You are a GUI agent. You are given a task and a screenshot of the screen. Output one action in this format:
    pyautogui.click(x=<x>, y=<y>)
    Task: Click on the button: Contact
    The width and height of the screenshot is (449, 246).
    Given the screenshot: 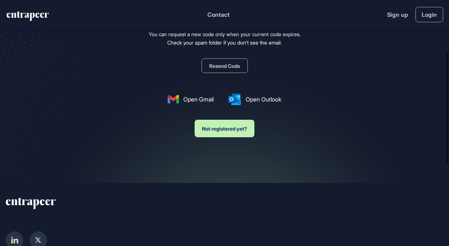 What is the action you would take?
    pyautogui.click(x=218, y=15)
    